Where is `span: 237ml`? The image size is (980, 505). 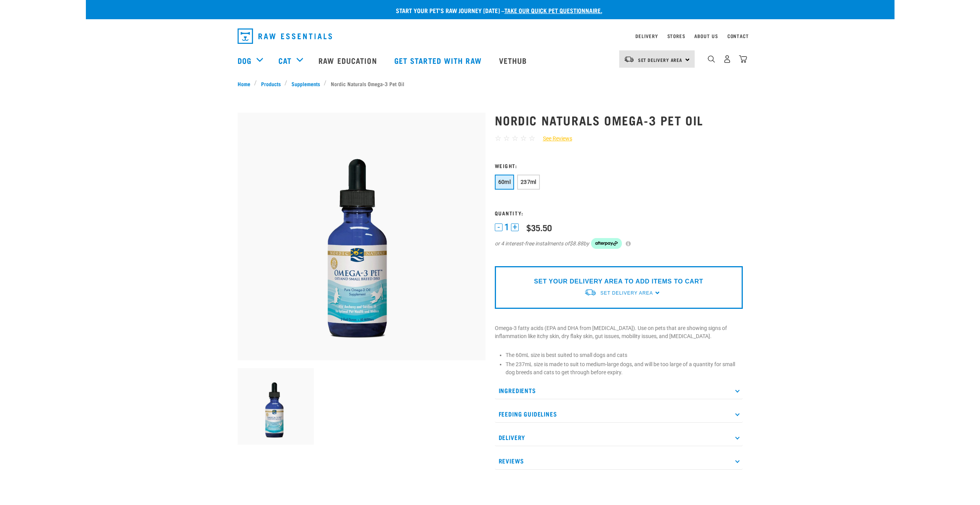 span: 237ml is located at coordinates (529, 182).